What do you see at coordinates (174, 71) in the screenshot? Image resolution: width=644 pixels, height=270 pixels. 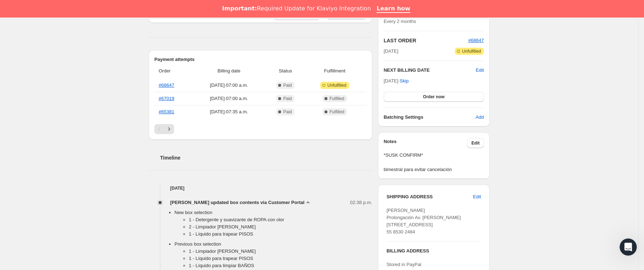 I see `th: Order` at bounding box center [174, 71].